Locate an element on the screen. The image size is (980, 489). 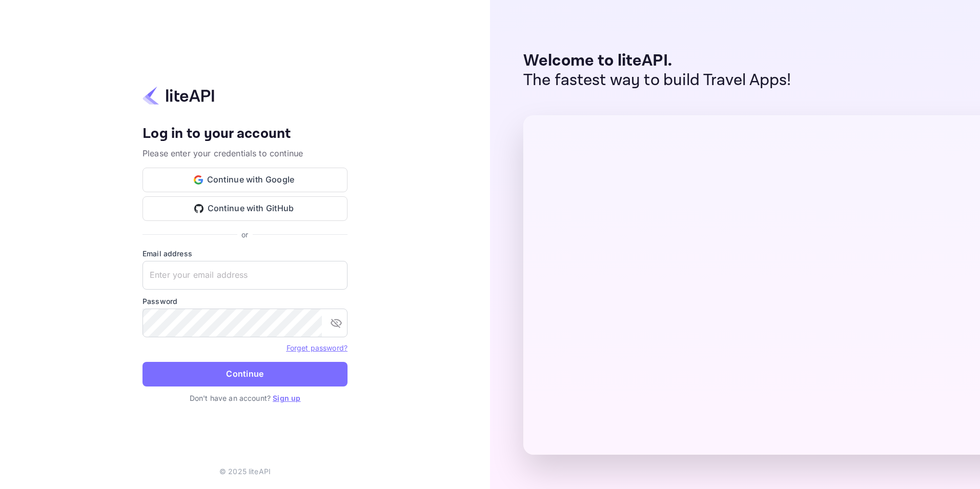
label: Email address is located at coordinates (245, 253).